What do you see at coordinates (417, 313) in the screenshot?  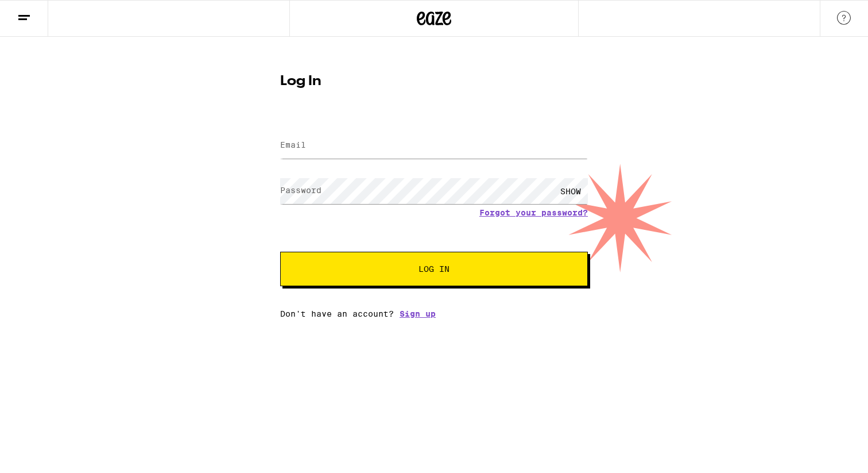 I see `a: Sign up` at bounding box center [417, 313].